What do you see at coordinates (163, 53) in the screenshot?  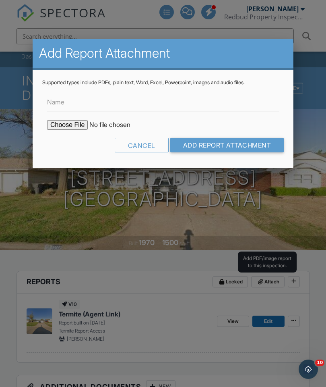 I see `h2: Add Report Attachment` at bounding box center [163, 53].